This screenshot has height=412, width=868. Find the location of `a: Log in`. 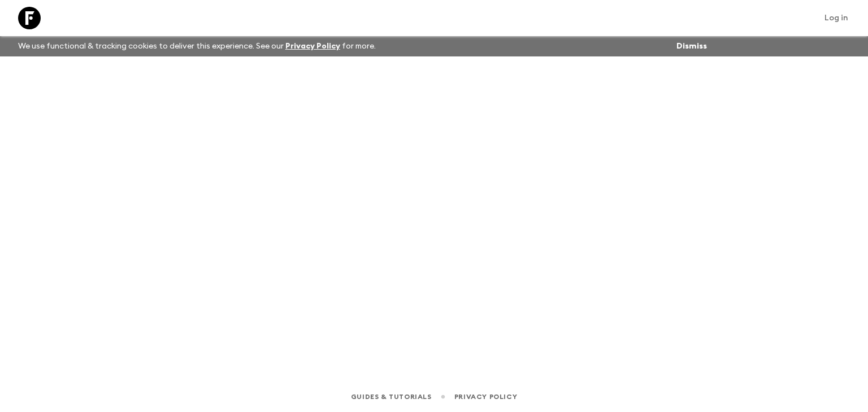

a: Log in is located at coordinates (836, 18).